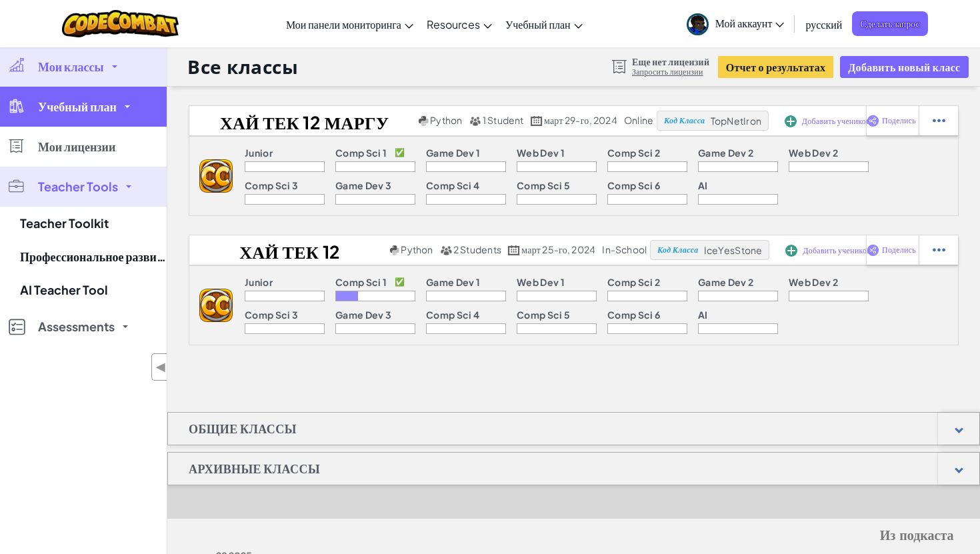  Describe the element at coordinates (671, 61) in the screenshot. I see `span: Еще нет лицензий` at that location.